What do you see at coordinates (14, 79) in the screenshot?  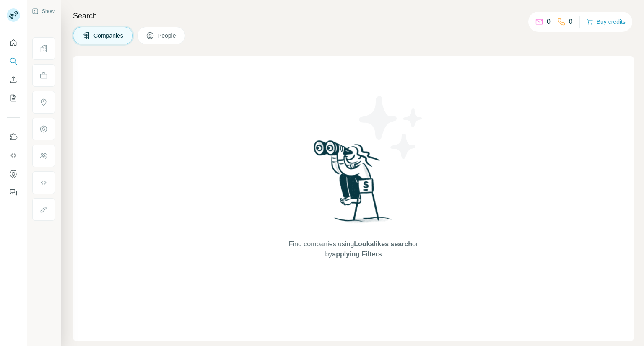 I see `button: Enrich CSV` at bounding box center [14, 79].